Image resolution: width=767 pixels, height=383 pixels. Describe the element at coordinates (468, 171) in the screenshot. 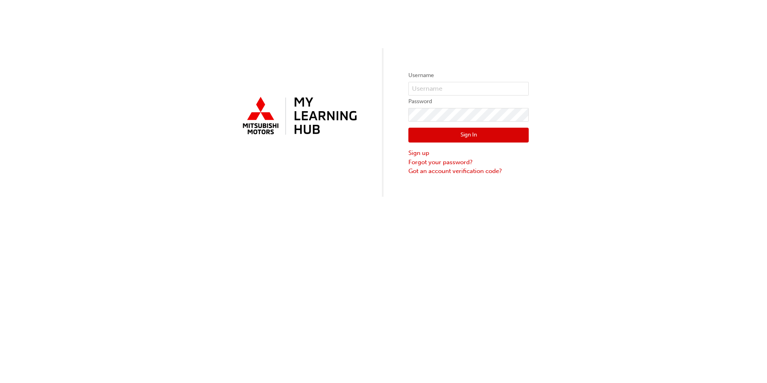

I see `a: Got an account verification code?` at that location.